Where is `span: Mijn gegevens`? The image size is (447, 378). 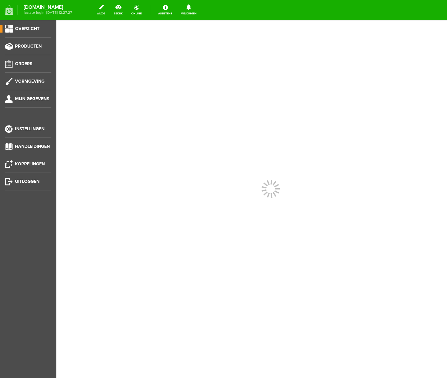 span: Mijn gegevens is located at coordinates (32, 99).